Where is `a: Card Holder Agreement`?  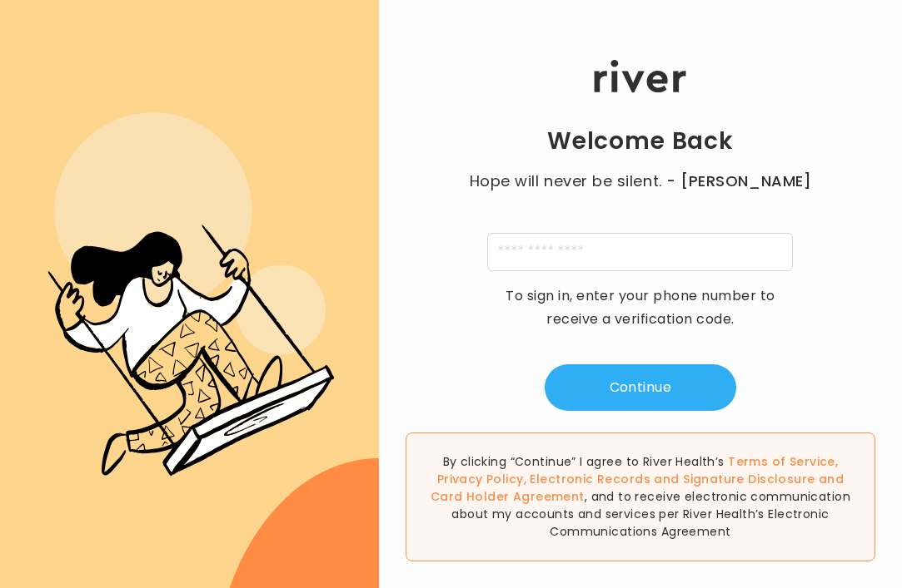 a: Card Holder Agreement is located at coordinates (507, 497).